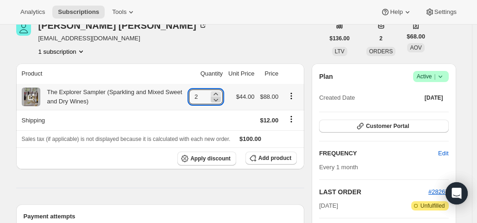 This screenshot has height=223, width=477. What do you see at coordinates (160, 216) in the screenshot?
I see `h2: Payment attempts` at bounding box center [160, 216].